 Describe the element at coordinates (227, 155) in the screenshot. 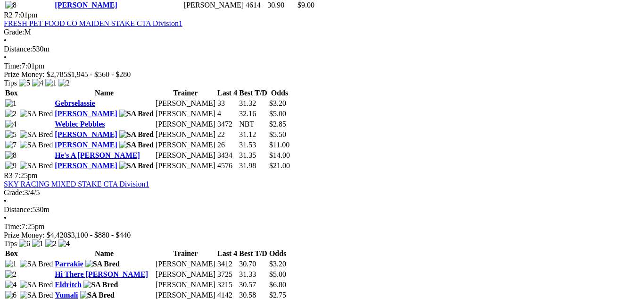

I see `td: 3434` at that location.